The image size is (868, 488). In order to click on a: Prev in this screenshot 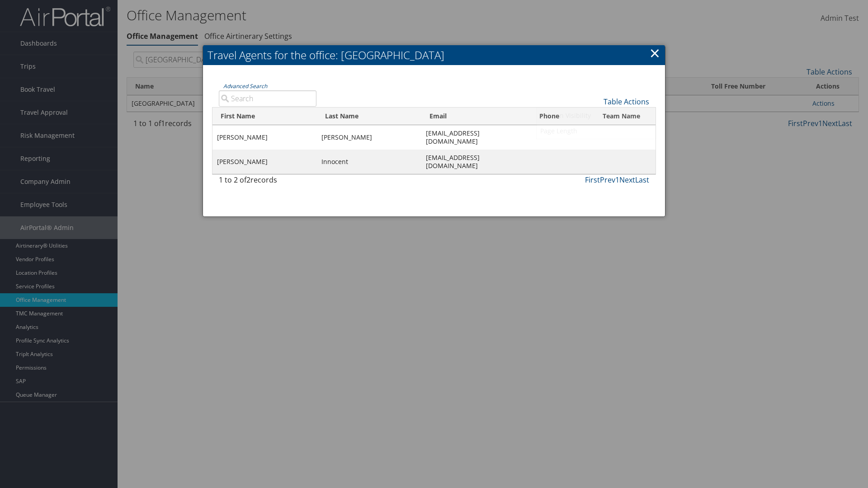, I will do `click(608, 180)`.